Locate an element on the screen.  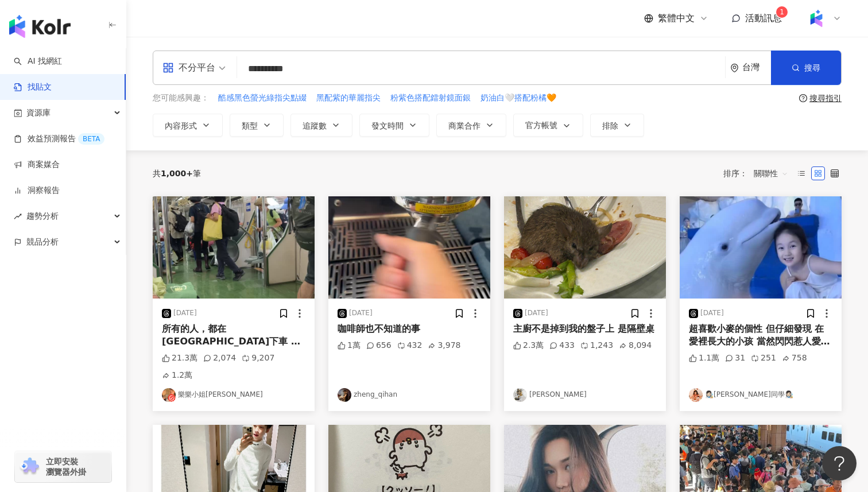
span: 追蹤數 is located at coordinates (314, 125).